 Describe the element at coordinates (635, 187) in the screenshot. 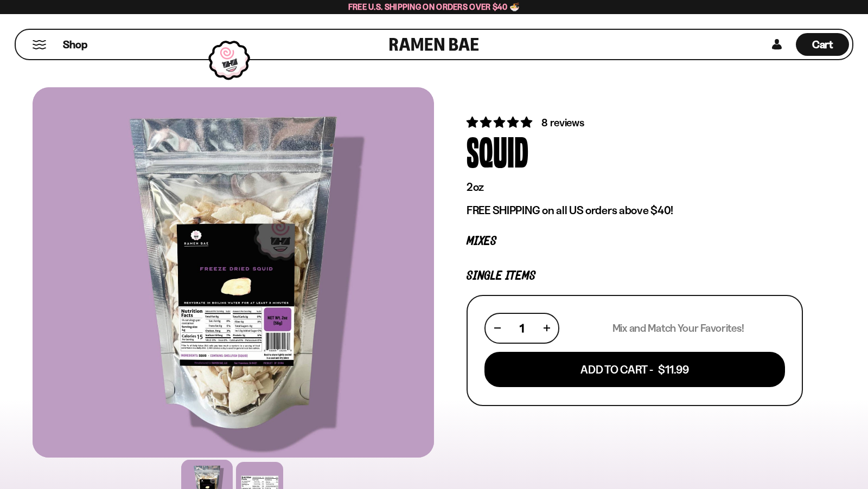

I see `p: 2oz` at that location.